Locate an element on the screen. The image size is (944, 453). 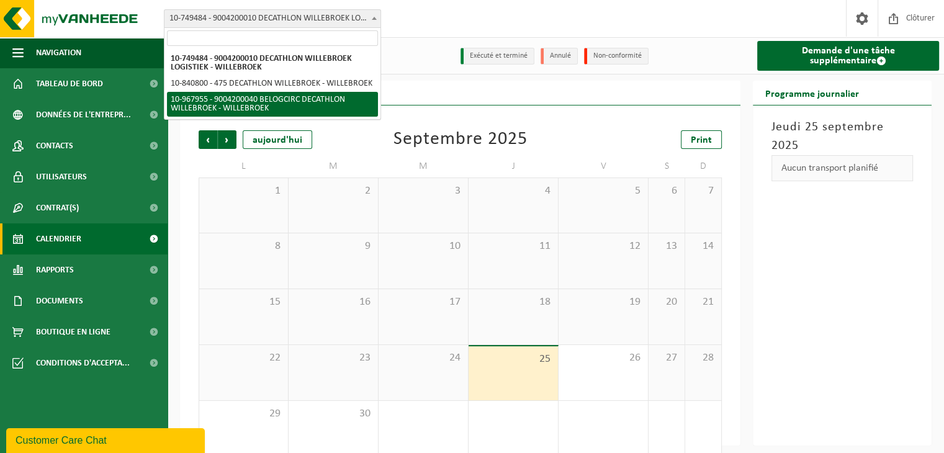
span: 15 is located at coordinates (243, 302).